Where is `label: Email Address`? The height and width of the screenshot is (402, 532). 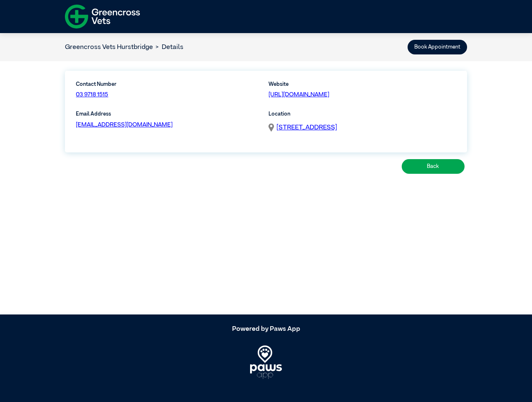 label: Email Address is located at coordinates (169, 114).